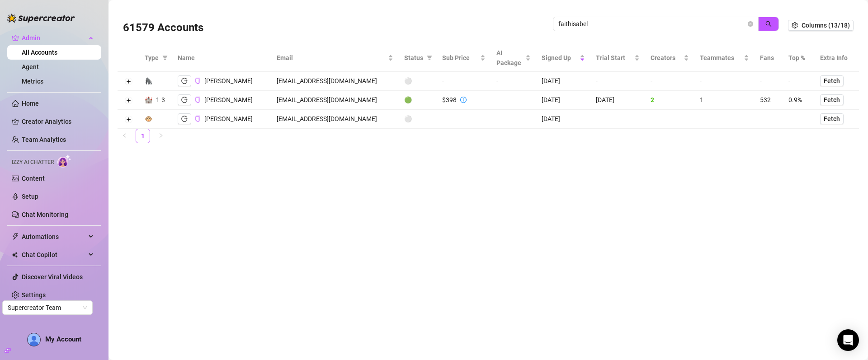 The image size is (868, 360). I want to click on span: right, so click(161, 135).